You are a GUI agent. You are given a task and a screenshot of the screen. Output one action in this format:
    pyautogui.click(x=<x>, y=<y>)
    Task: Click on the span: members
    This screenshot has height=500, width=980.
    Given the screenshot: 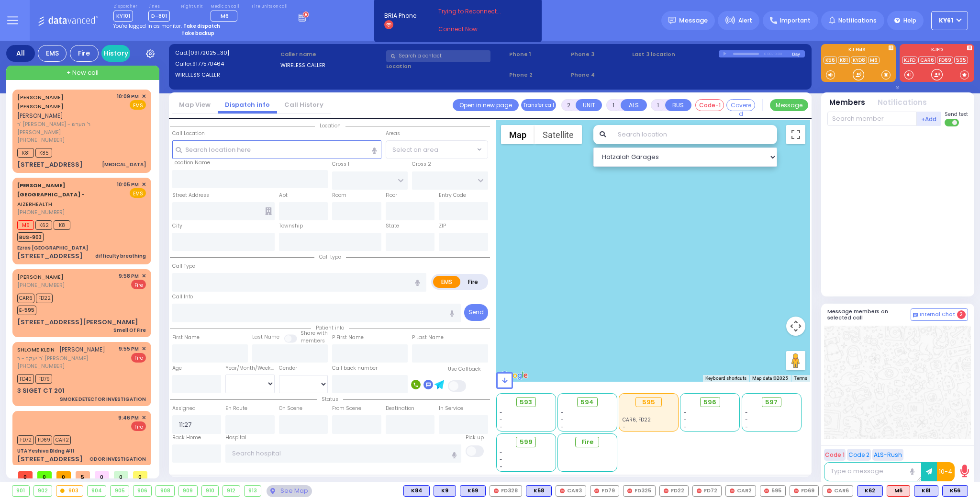 What is the action you would take?
    pyautogui.click(x=312, y=340)
    